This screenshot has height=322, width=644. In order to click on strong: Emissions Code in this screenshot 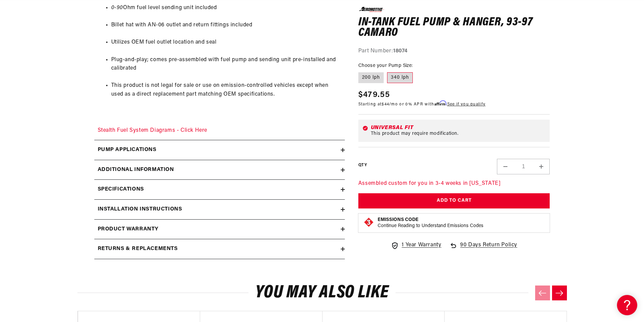, I will do `click(398, 219)`.